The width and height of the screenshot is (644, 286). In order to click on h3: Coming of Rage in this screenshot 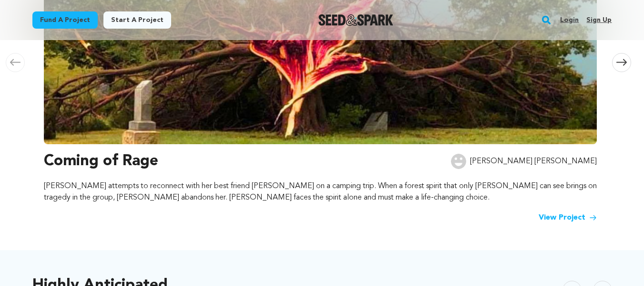, I will do `click(101, 162)`.